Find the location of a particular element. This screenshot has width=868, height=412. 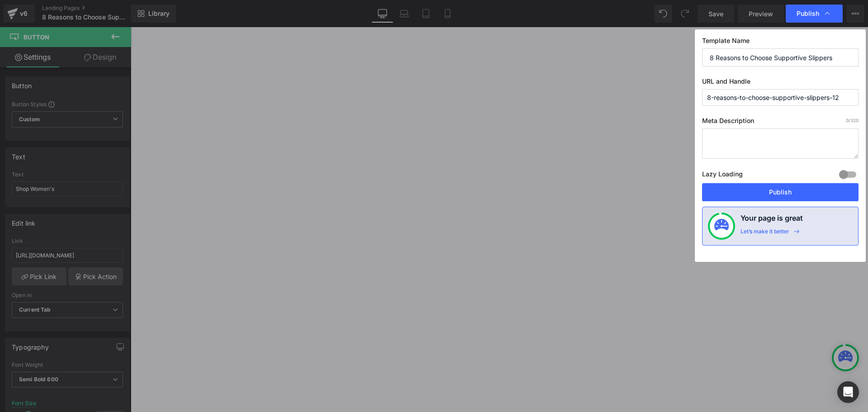

span: /320 is located at coordinates (853, 120).